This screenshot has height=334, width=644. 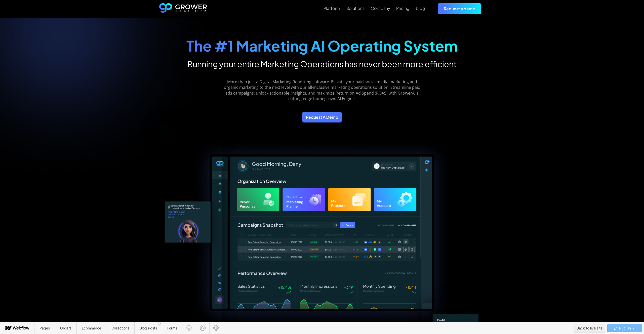 What do you see at coordinates (403, 8) in the screenshot?
I see `div: Pricing` at bounding box center [403, 8].